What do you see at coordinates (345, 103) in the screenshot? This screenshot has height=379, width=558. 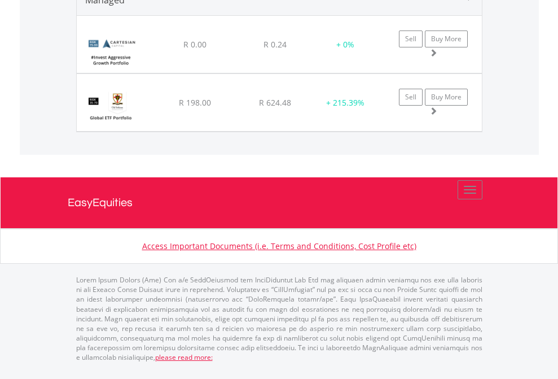 I see `div: + 215.39%` at bounding box center [345, 103].